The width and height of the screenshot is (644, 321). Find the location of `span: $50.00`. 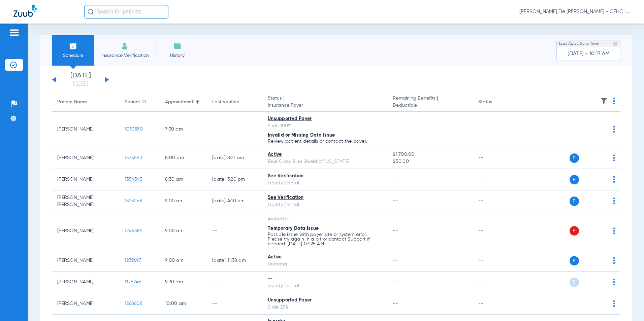

span: $50.00 is located at coordinates (430, 162).